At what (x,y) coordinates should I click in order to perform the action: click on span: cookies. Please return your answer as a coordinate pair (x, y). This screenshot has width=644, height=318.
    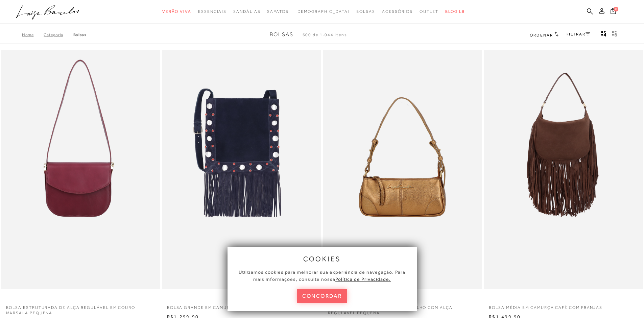
    Looking at the image, I should click on (322, 259).